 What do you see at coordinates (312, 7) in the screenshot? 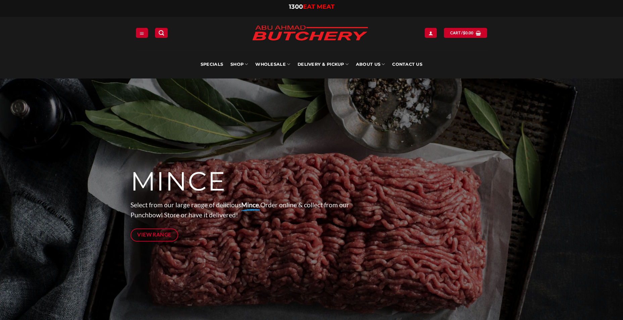
I see `a: 1300EAT MEAT` at bounding box center [312, 7].